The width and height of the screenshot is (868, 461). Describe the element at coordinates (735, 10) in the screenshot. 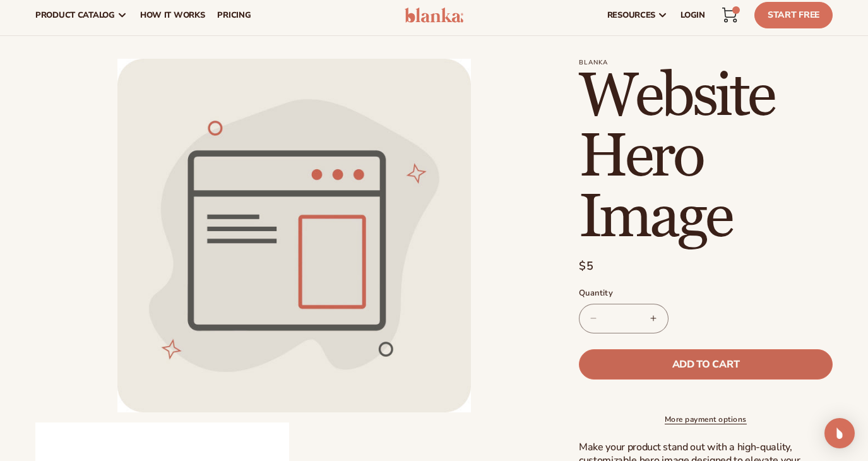

I see `span: 52` at that location.